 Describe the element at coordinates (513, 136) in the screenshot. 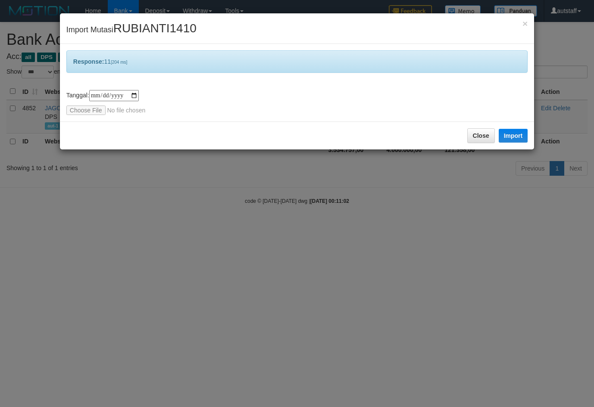

I see `button: Import` at that location.